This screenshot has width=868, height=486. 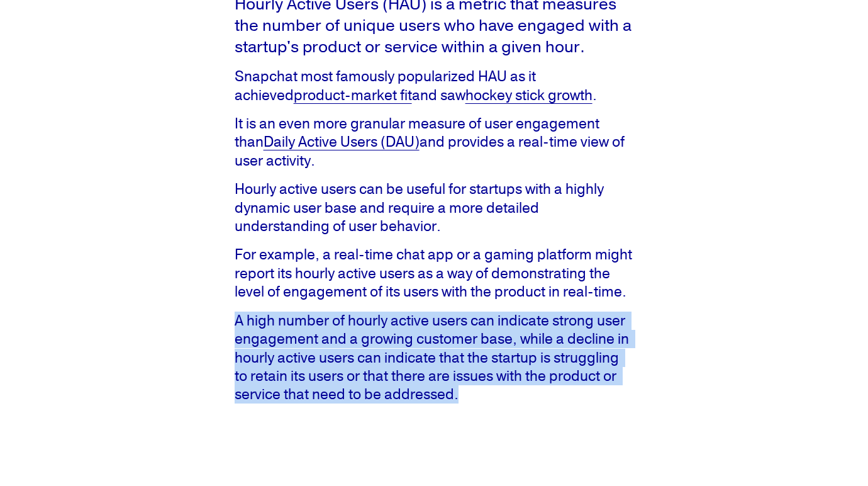 What do you see at coordinates (434, 86) in the screenshot?
I see `p: Snapchat most famously popularized HAU as it achieved and saw .` at bounding box center [434, 86].